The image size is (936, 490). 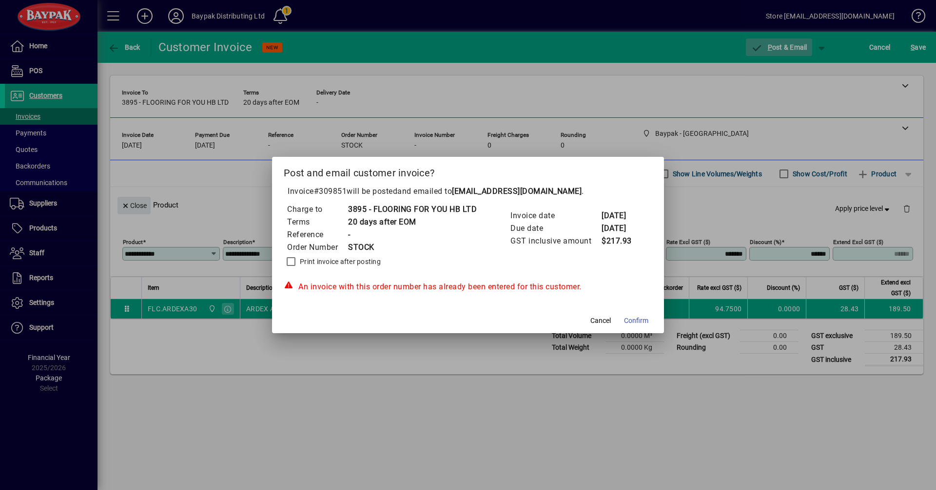 I want to click on p: Invoice will be posted ., so click(x=468, y=192).